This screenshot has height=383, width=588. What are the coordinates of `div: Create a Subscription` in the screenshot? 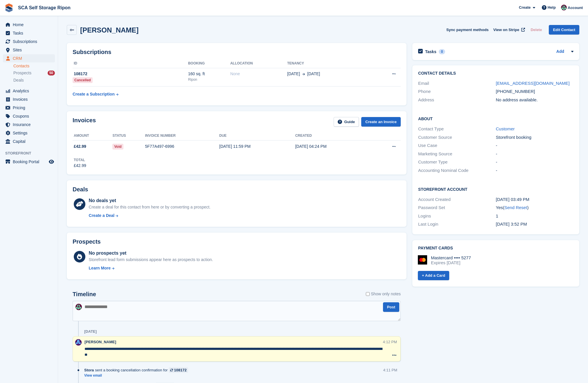 It's located at (93, 94).